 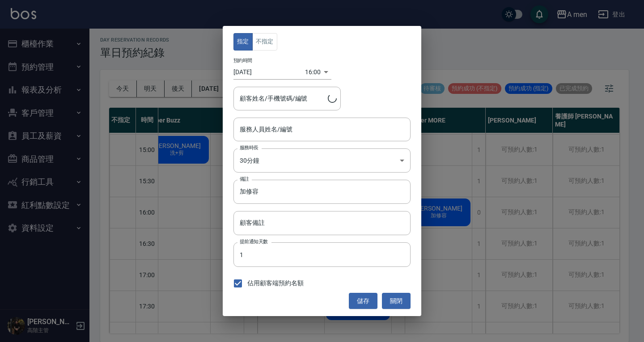 What do you see at coordinates (276, 283) in the screenshot?
I see `span: 佔用顧客端預約名額` at bounding box center [276, 283].